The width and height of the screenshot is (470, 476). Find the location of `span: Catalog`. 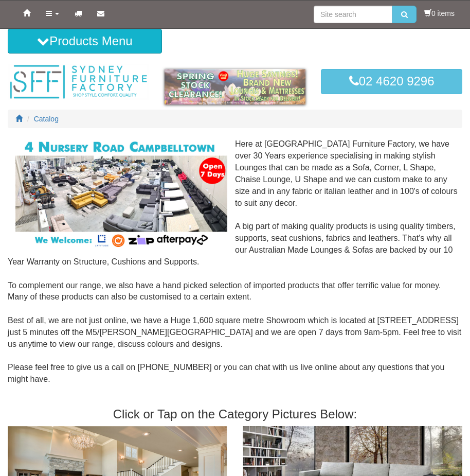

span: Catalog is located at coordinates (46, 119).